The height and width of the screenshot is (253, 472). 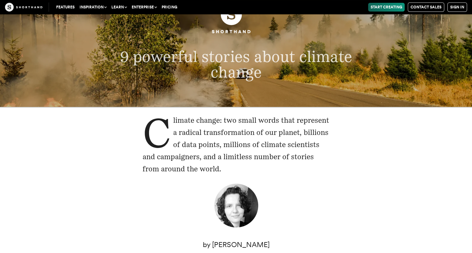 What do you see at coordinates (170, 7) in the screenshot?
I see `a: Pricing` at bounding box center [170, 7].